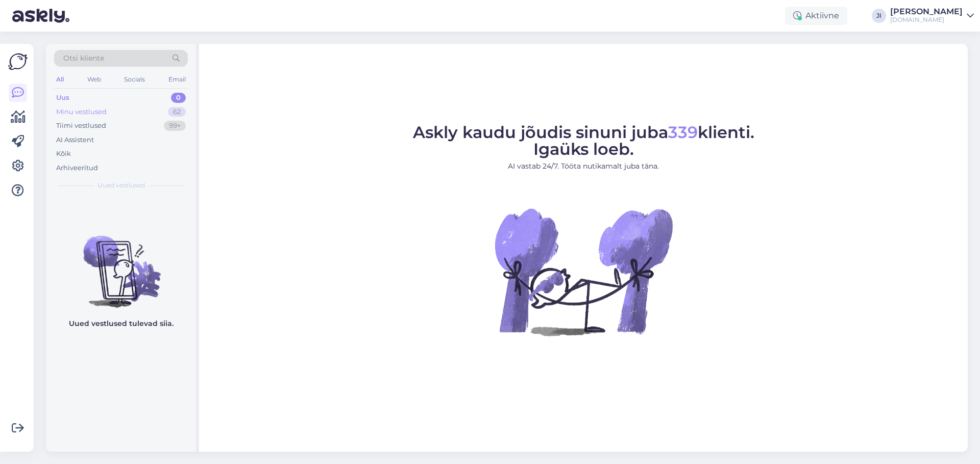 This screenshot has height=464, width=980. I want to click on div: Minu vestlused, so click(81, 112).